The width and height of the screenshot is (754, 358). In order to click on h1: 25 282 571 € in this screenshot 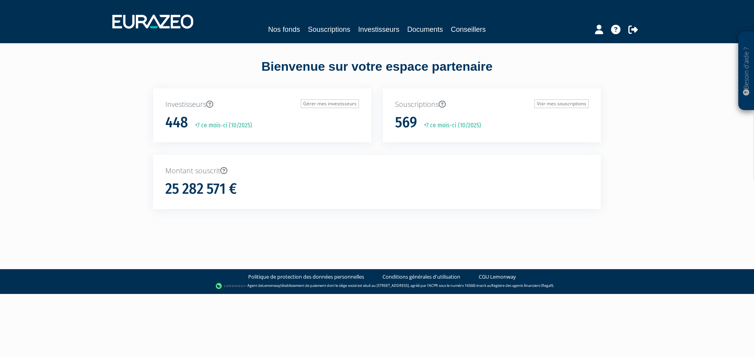, I will do `click(201, 189)`.